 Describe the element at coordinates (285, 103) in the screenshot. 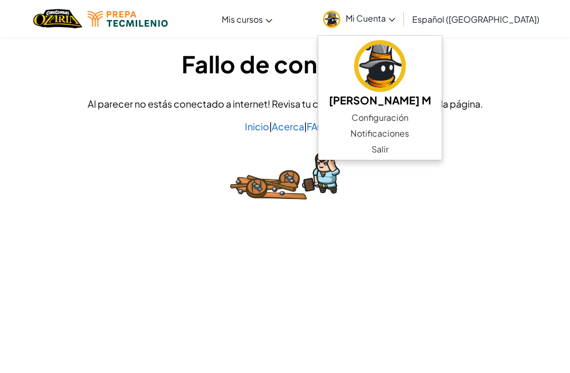

I see `p: Al parecer no estás conectado a internet! Revisa tu conección de red y actualiza la página.` at that location.